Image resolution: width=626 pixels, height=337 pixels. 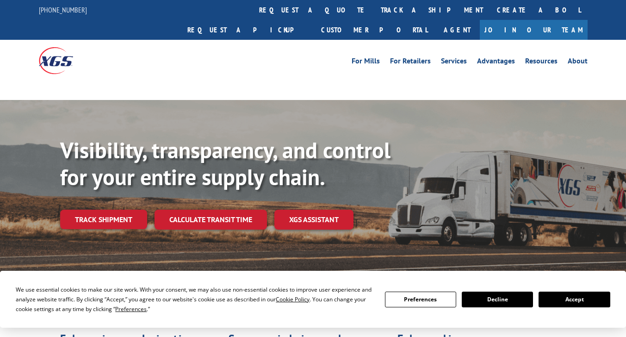 I want to click on a: Advantages, so click(x=496, y=62).